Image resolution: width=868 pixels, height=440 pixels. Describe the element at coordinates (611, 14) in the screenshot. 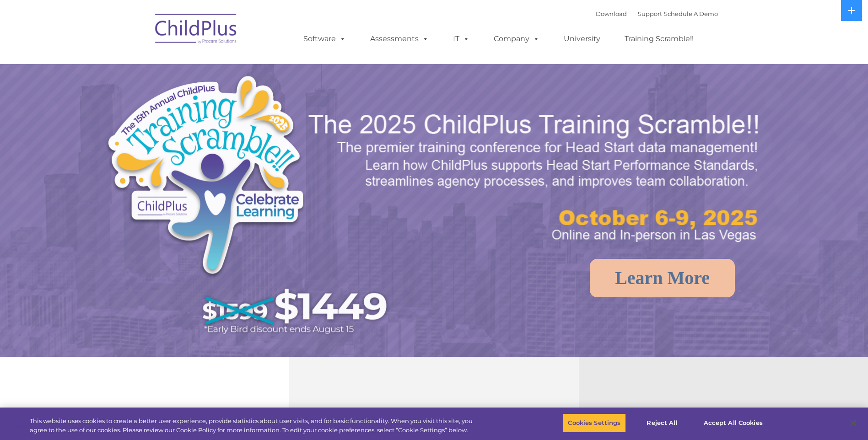

I see `a: Download` at that location.